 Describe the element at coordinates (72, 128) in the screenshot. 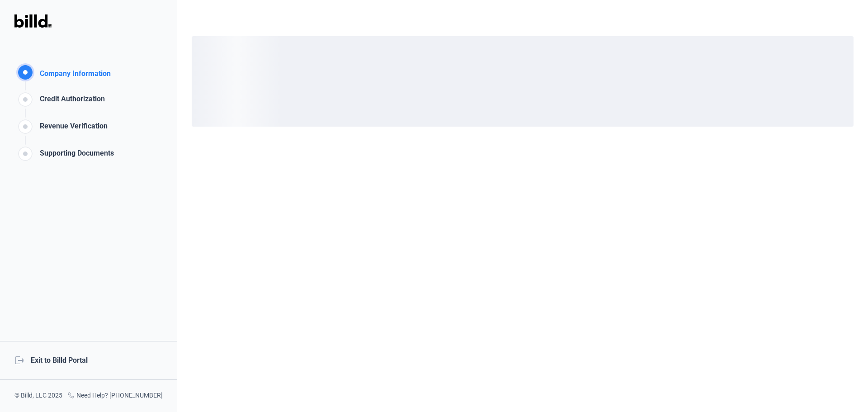

I see `div: Revenue Verification` at that location.